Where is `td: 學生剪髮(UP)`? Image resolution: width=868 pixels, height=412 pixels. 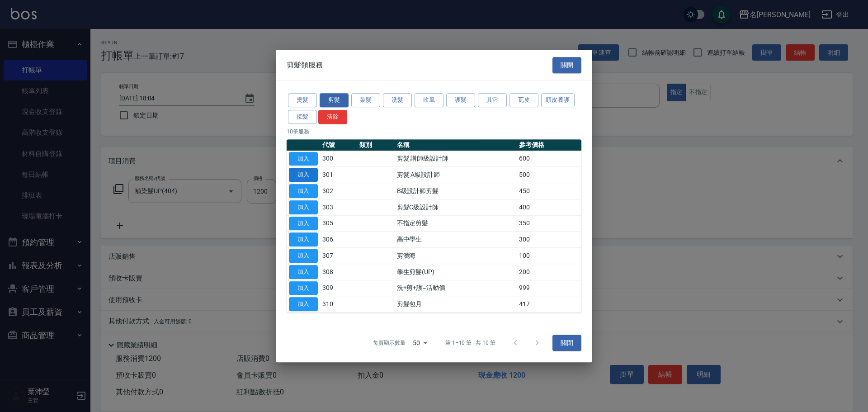 td: 學生剪髮(UP) is located at coordinates (456, 272).